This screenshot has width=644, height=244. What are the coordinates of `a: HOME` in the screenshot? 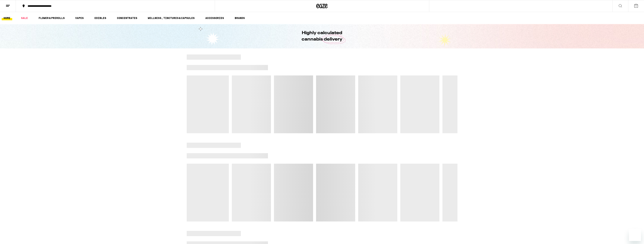 It's located at (7, 18).